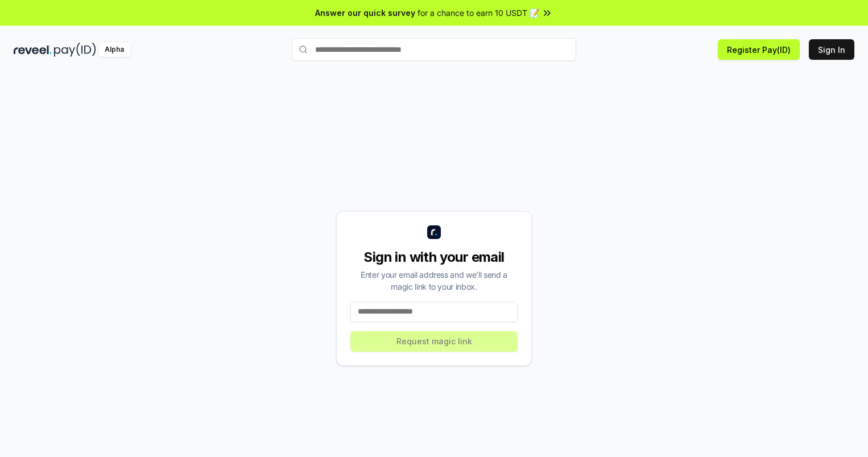 This screenshot has height=457, width=868. What do you see at coordinates (434, 281) in the screenshot?
I see `div: Enter your email address and we’ll send a magic link to your inbox.` at bounding box center [434, 281].